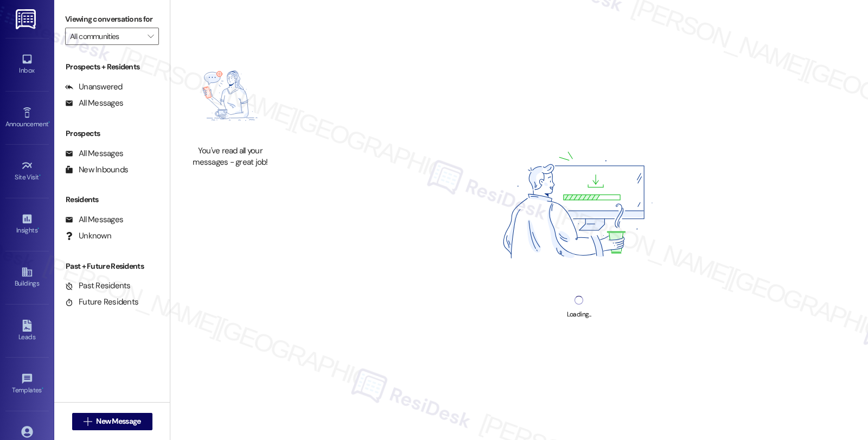  Describe the element at coordinates (27, 19) in the screenshot. I see `img: ResiDesk Logo` at that location.